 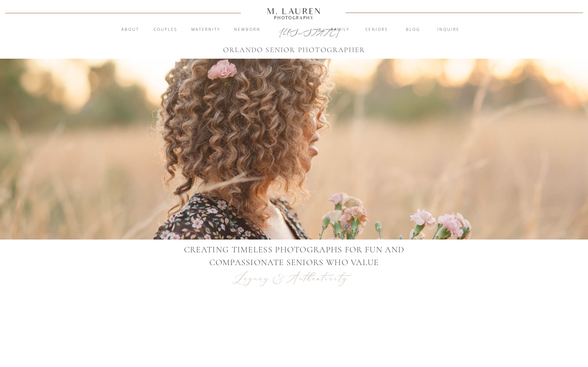 What do you see at coordinates (294, 18) in the screenshot?
I see `a: Photography` at bounding box center [294, 18].